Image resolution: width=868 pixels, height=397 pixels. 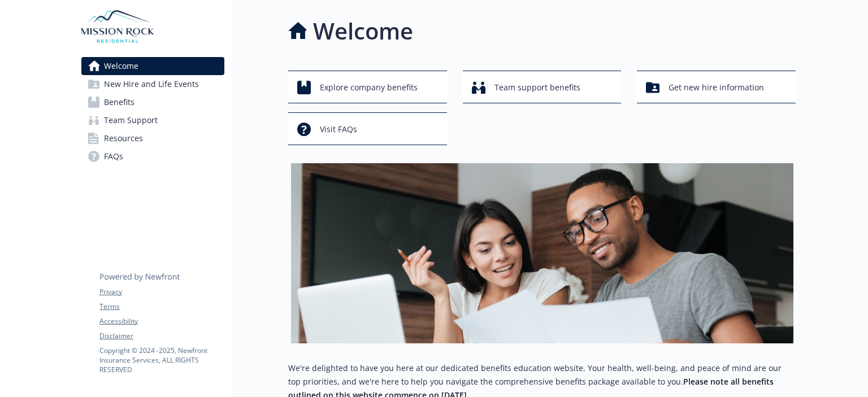 What do you see at coordinates (119, 102) in the screenshot?
I see `span: Benefits` at bounding box center [119, 102].